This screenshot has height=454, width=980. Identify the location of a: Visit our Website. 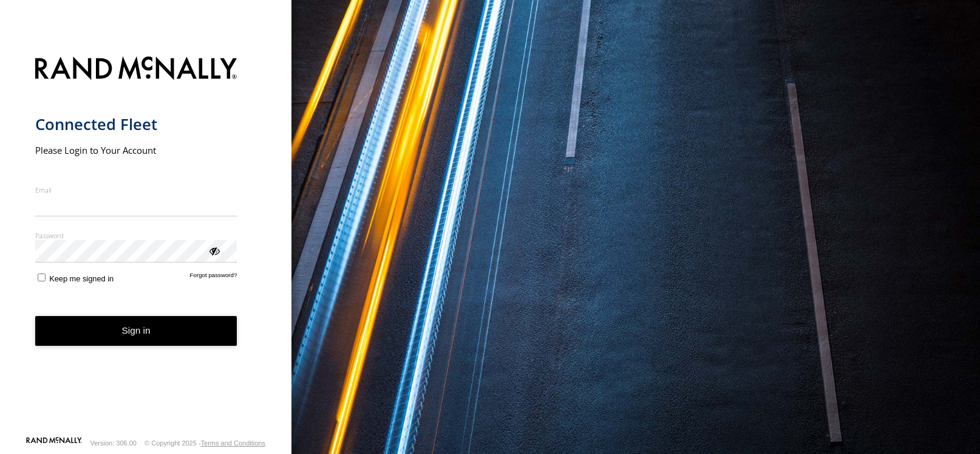
(54, 443).